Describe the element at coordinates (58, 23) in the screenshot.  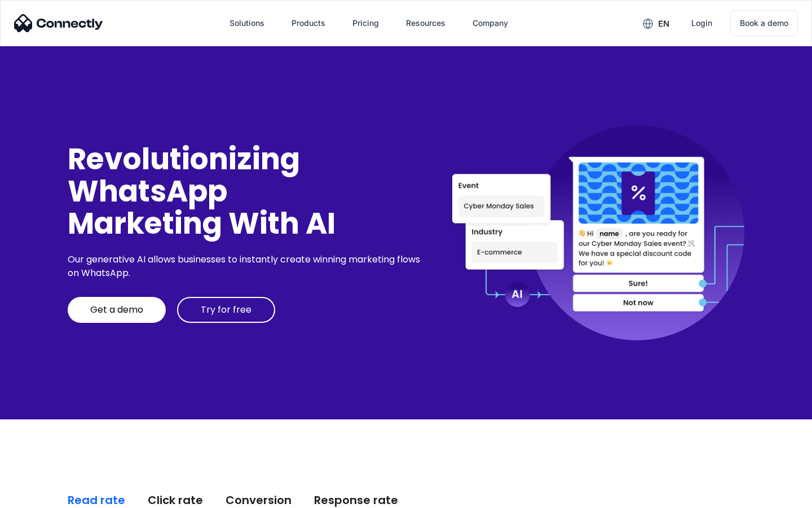
I see `img: Connectly Logo` at that location.